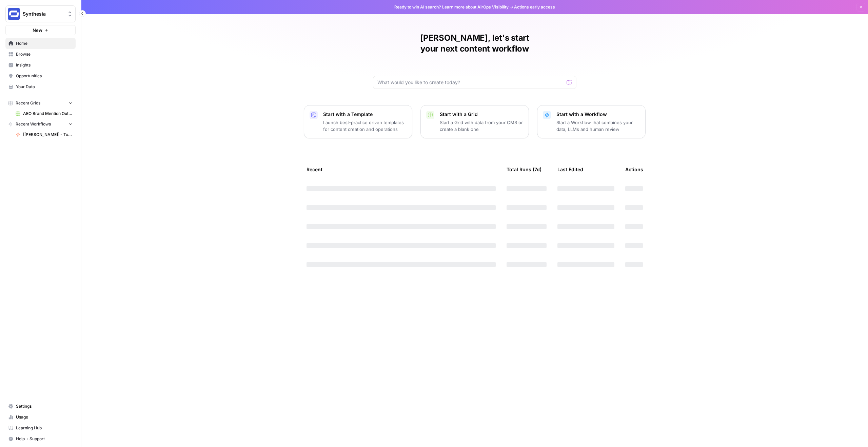  Describe the element at coordinates (481, 114) in the screenshot. I see `p: Start with a Grid` at that location.